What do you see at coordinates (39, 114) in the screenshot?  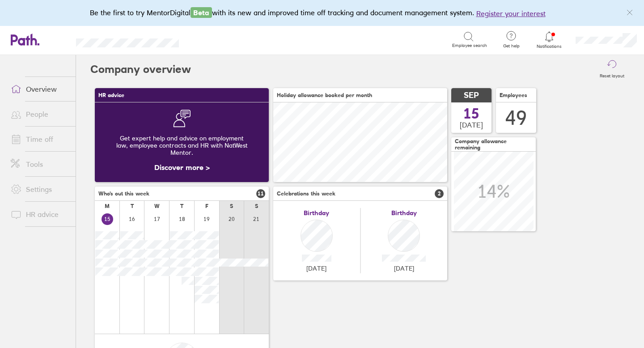 I see `a: People` at bounding box center [39, 114].